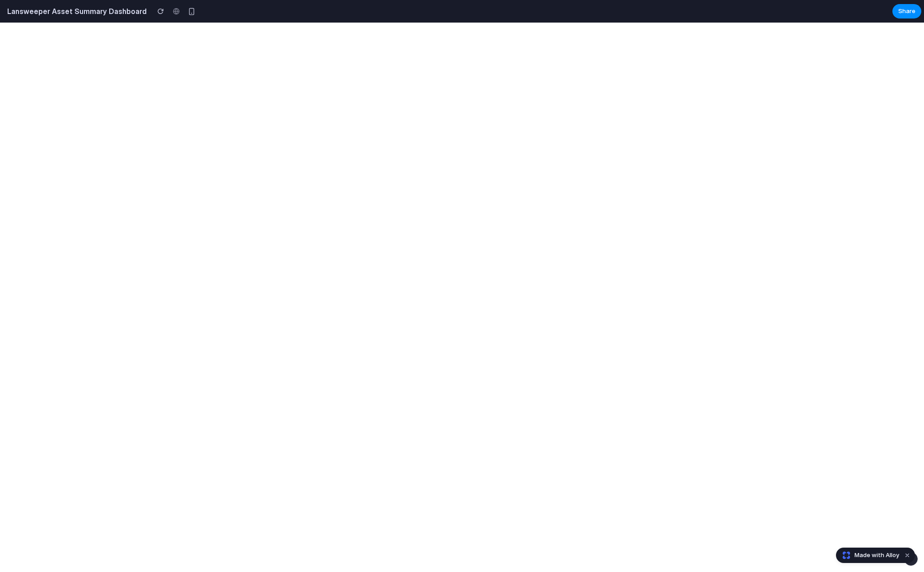 The image size is (924, 572). I want to click on h2: Lansweeper Asset Summary Dashboard, so click(75, 11).